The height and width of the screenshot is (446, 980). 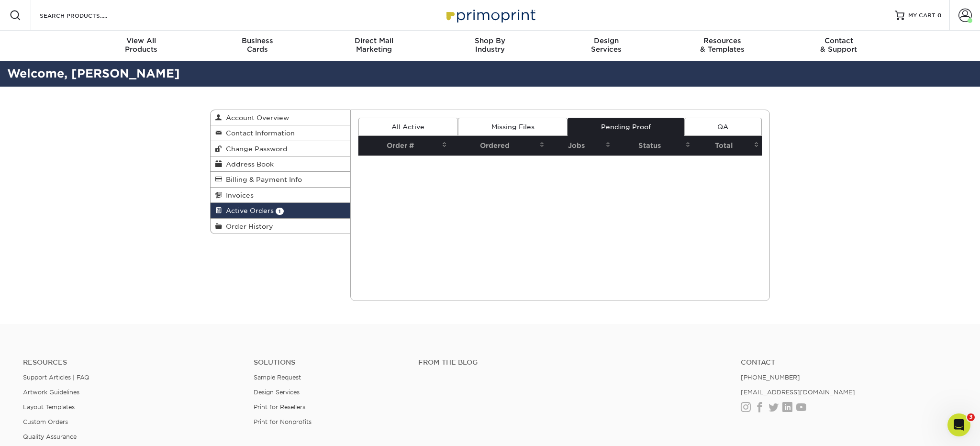 I want to click on span: Invoices, so click(x=238, y=195).